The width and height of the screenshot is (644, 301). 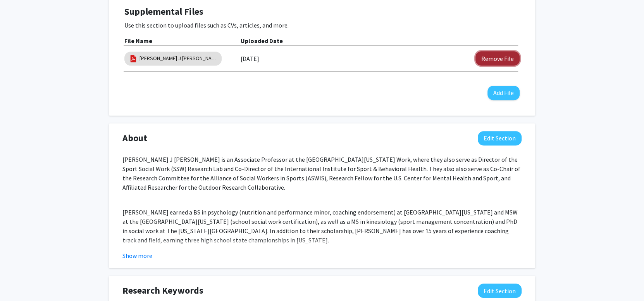 What do you see at coordinates (163, 290) in the screenshot?
I see `span: Research Keywords` at bounding box center [163, 290].